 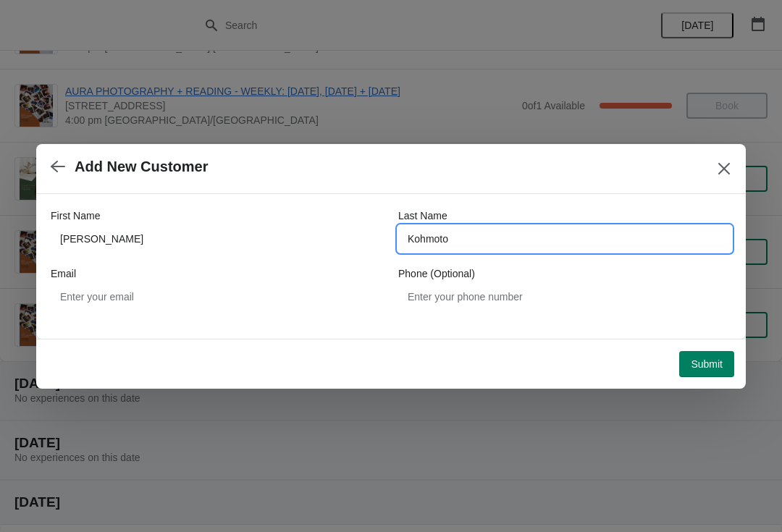 What do you see at coordinates (706, 364) in the screenshot?
I see `button: Submit` at bounding box center [706, 364].